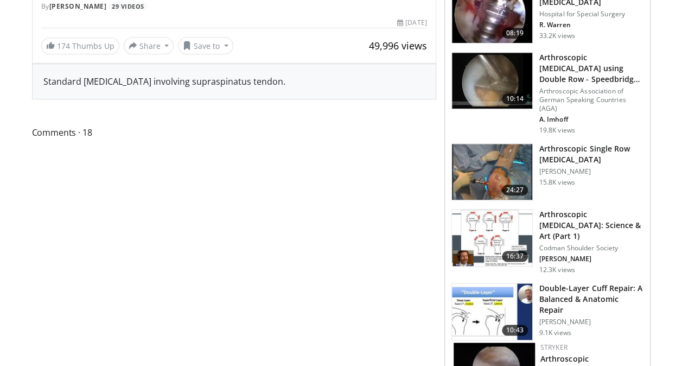 Image resolution: width=682 pixels, height=366 pixels. What do you see at coordinates (515, 99) in the screenshot?
I see `span: 10:14` at bounding box center [515, 99].